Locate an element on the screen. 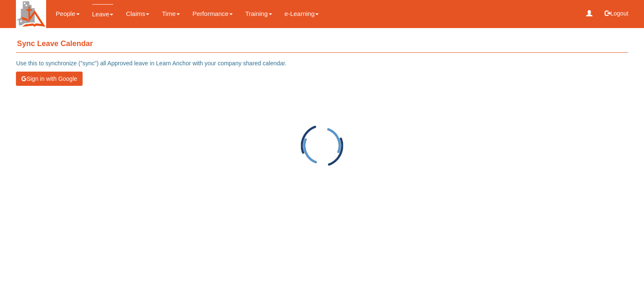  a: People is located at coordinates (67, 14).